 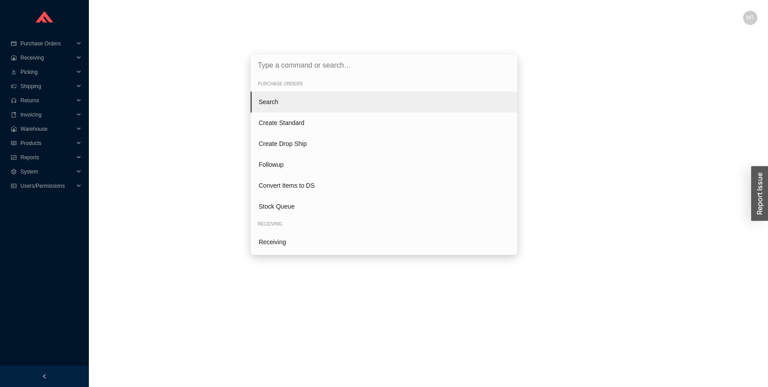 What do you see at coordinates (269, 101) in the screenshot?
I see `span: Search` at bounding box center [269, 101].